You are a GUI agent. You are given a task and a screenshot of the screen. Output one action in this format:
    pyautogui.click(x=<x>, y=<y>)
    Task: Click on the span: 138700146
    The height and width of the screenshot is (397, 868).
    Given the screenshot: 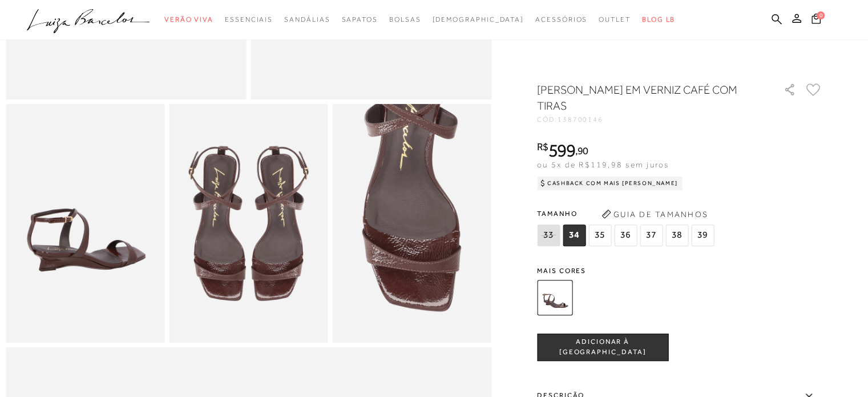 What is the action you would take?
    pyautogui.click(x=580, y=119)
    